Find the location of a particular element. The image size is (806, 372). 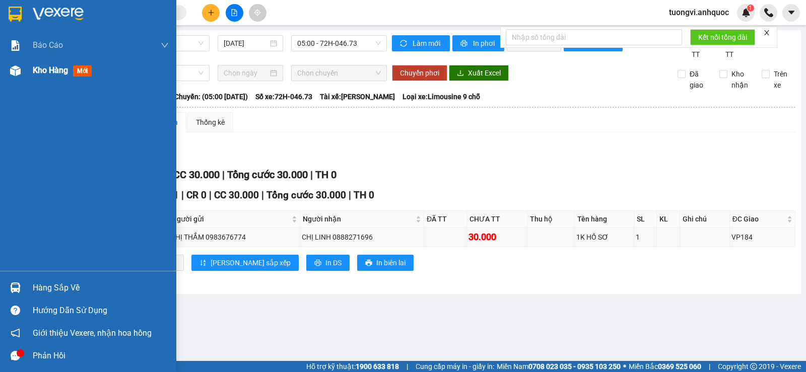

span: Đã giao is located at coordinates (699, 80).